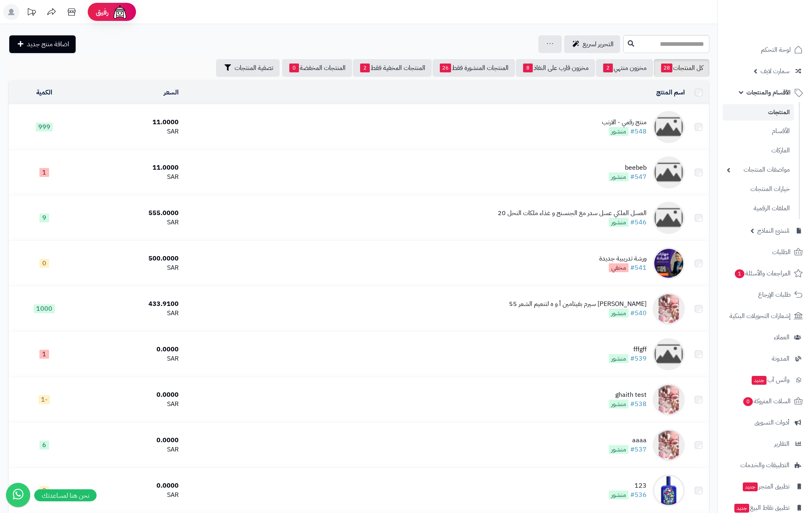 The height and width of the screenshot is (513, 812). What do you see at coordinates (669, 127) in the screenshot?
I see `img: منتج رقمي - الارنب` at bounding box center [669, 127].